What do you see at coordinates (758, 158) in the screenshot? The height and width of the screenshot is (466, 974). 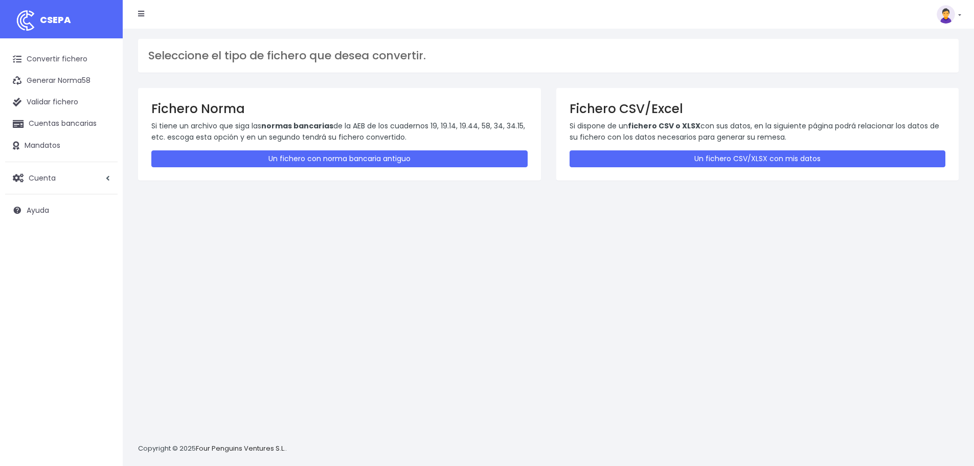 I see `a: Un fichero CSV/XLSX con mis datos` at bounding box center [758, 158].